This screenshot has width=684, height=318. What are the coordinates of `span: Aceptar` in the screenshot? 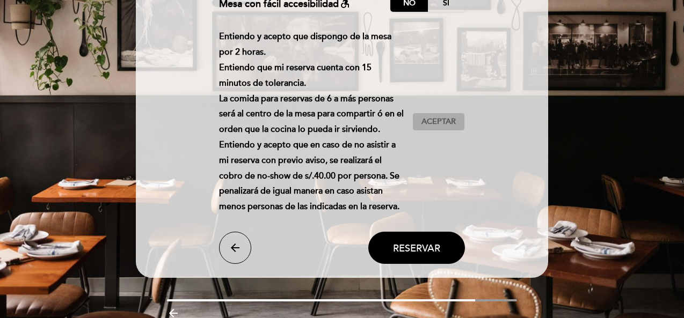 It's located at (439, 122).